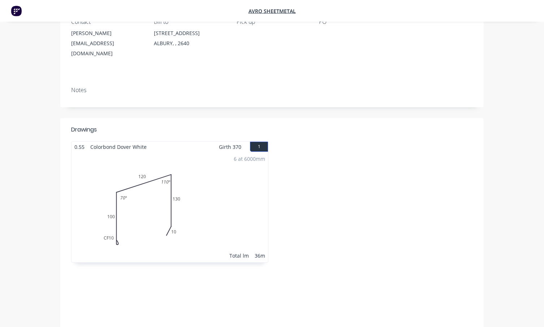 The width and height of the screenshot is (544, 327). Describe the element at coordinates (249, 159) in the screenshot. I see `div: 6 at 6000mm` at that location.